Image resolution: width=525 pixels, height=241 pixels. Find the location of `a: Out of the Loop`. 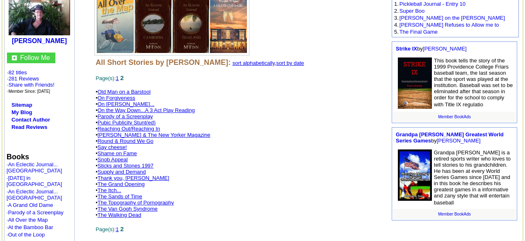

a: Out of the Loop is located at coordinates (27, 234).